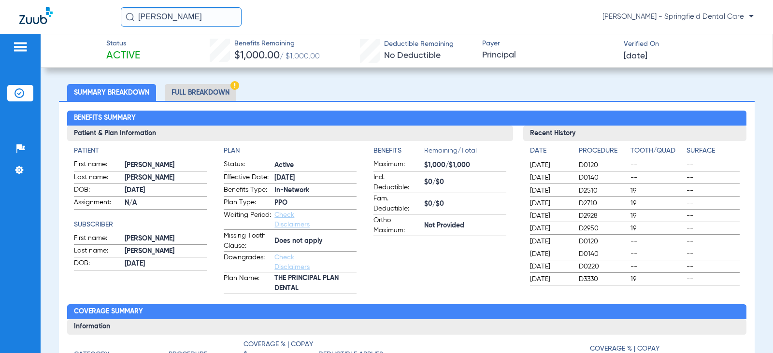 This screenshot has width=773, height=353. What do you see at coordinates (247, 178) in the screenshot?
I see `span: Effective Date:` at bounding box center [247, 178].